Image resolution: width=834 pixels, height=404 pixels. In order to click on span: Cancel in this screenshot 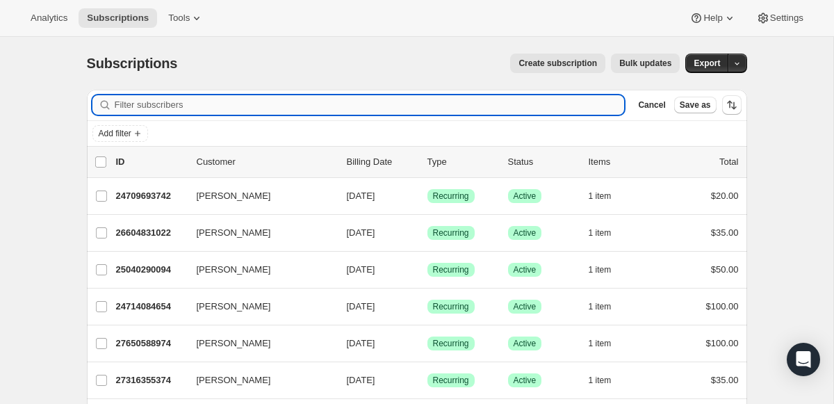, I will do `click(651, 105)`.